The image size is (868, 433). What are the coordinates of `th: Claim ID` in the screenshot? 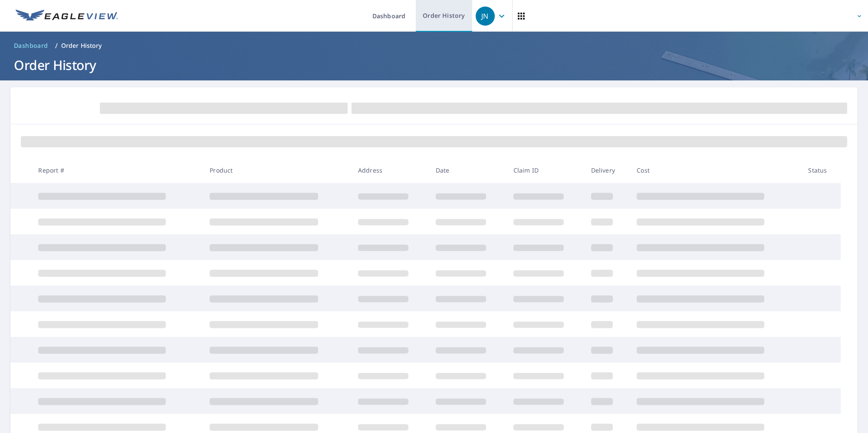 It's located at (545, 170).